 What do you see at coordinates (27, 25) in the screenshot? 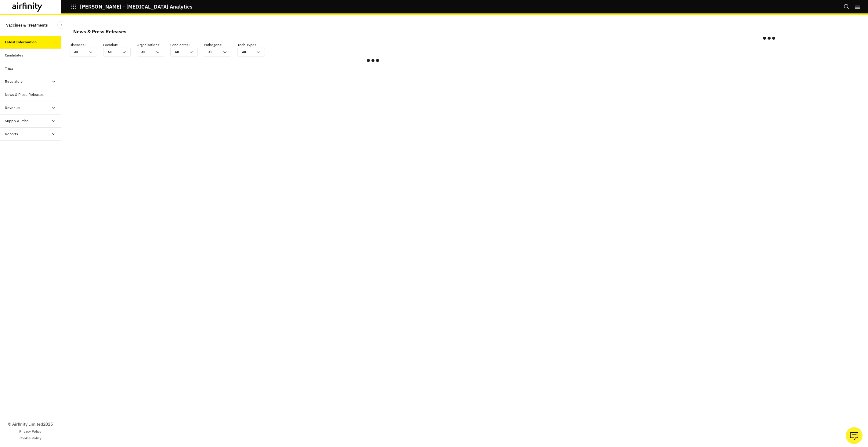
I see `p: Vaccines & Treatments` at bounding box center [27, 25].